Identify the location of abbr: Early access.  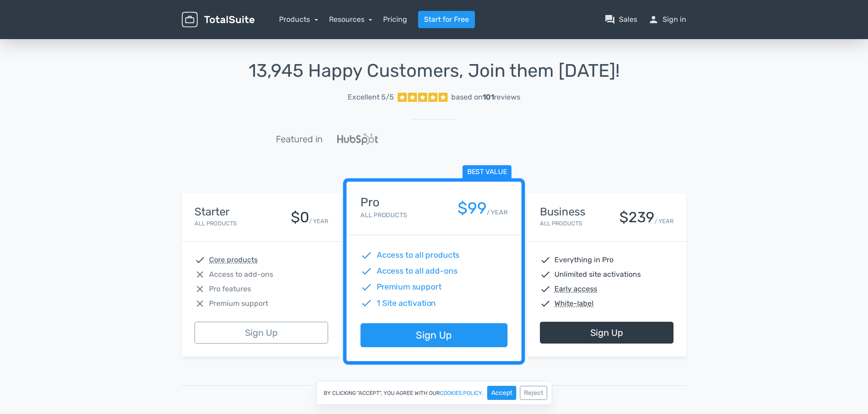
(576, 289).